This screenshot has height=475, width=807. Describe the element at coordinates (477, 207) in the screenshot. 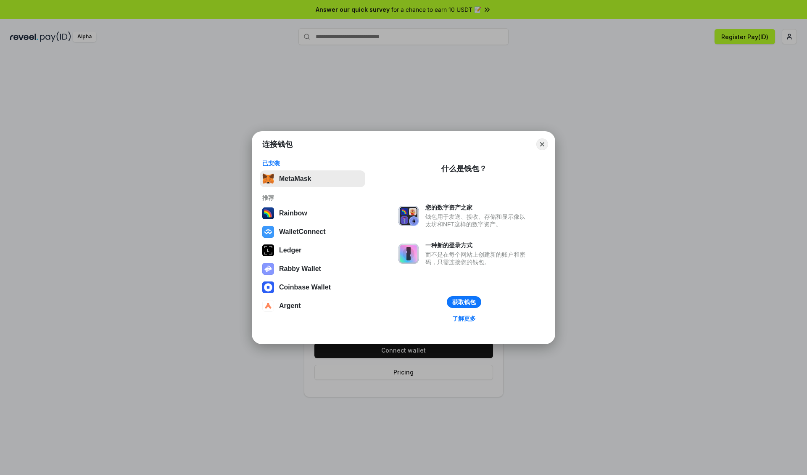

I see `div: 您的数字资产之家` at that location.